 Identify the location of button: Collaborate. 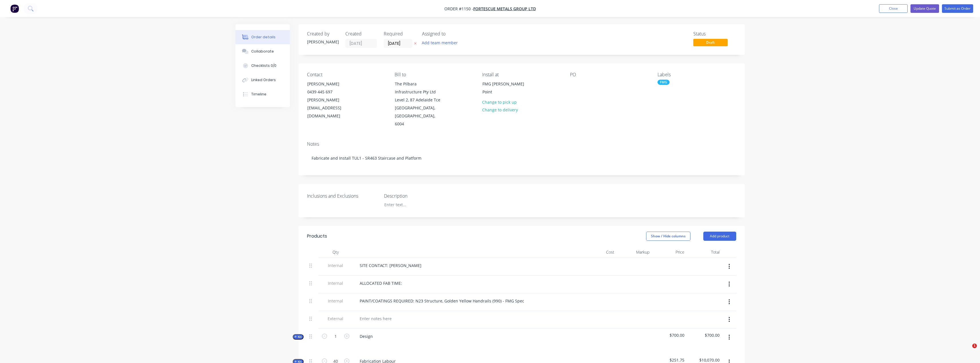
(263, 52).